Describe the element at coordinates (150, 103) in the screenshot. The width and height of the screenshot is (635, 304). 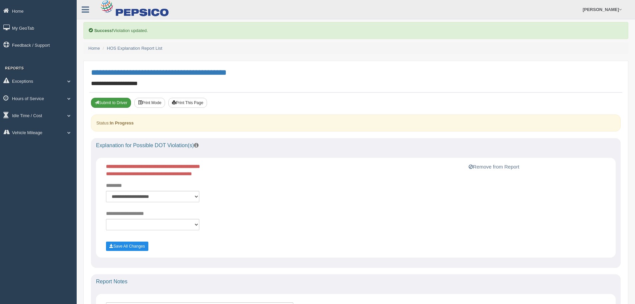
I see `button: Print Mode` at that location.